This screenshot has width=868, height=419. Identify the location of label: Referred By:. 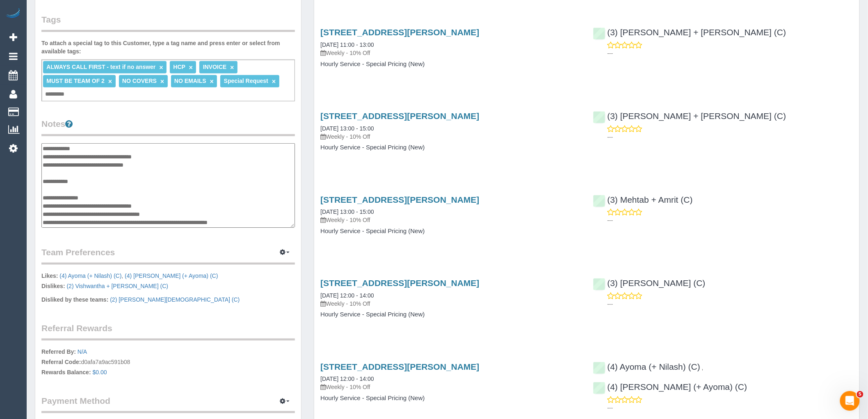
(59, 352).